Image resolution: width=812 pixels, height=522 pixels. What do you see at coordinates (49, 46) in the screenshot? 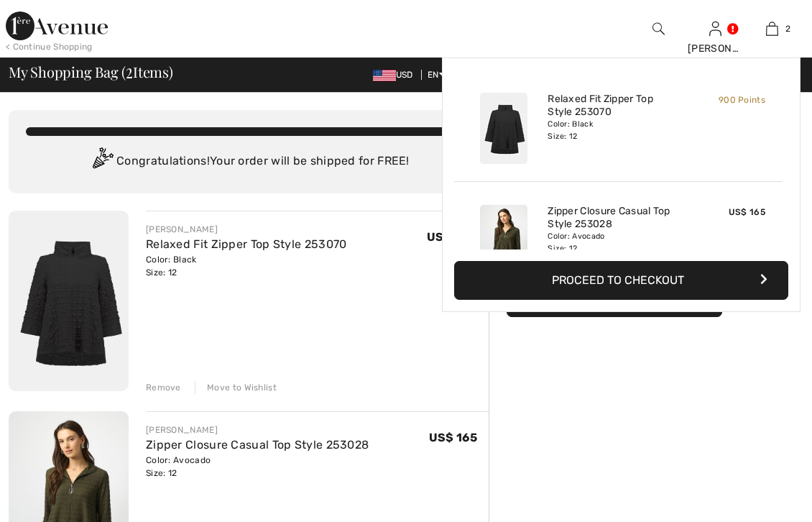
I see `div: < Continue Shopping` at bounding box center [49, 46].